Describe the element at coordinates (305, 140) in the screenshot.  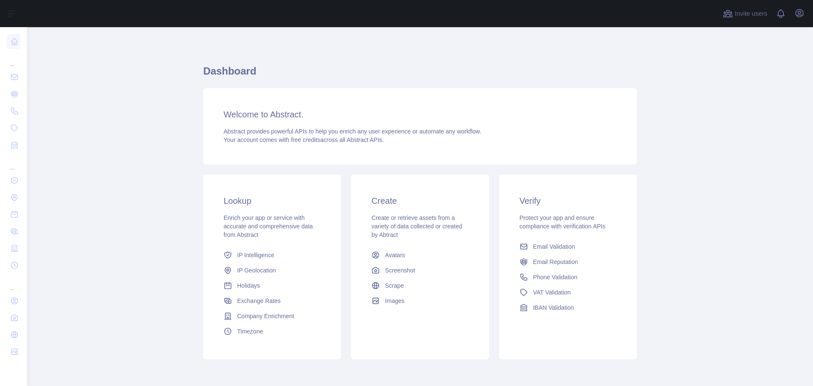
I see `span: free credits` at that location.